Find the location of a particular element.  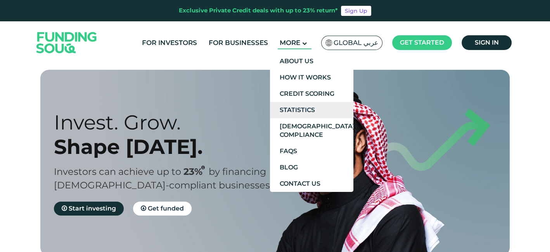

div: Invest. Grow. is located at coordinates (171, 122).